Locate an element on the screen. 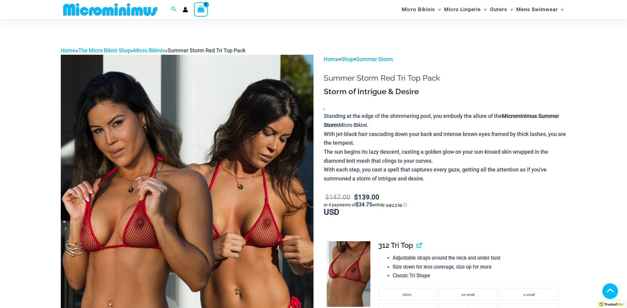 The height and width of the screenshot is (308, 627). a: Summer Storm Red 312 Tri Top is located at coordinates (349, 274).